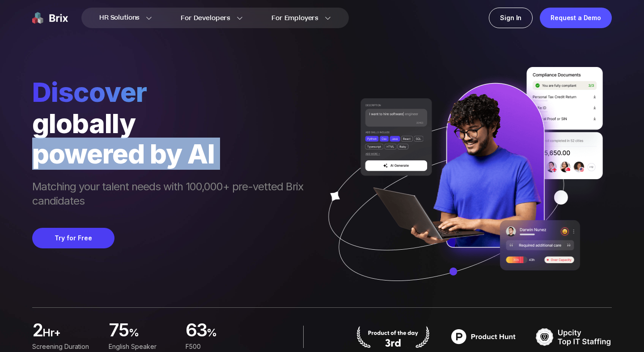 The height and width of the screenshot is (352, 644). Describe the element at coordinates (37, 331) in the screenshot. I see `span: 2` at that location.